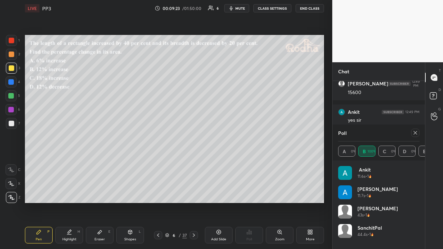 The width and height of the screenshot is (443, 249). Describe the element at coordinates (310, 240) in the screenshot. I see `div: More` at that location.